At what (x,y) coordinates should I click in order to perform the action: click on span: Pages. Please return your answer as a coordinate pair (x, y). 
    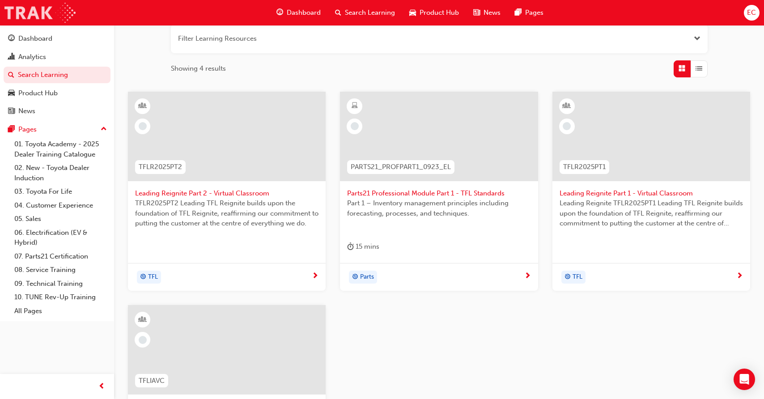
    Looking at the image, I should click on (534, 13).